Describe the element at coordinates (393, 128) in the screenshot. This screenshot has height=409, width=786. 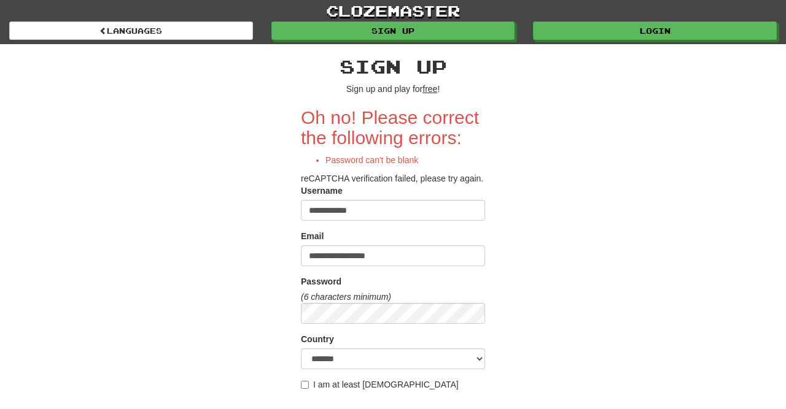
I see `h2: Oh no! Please correct the following errors:` at that location.